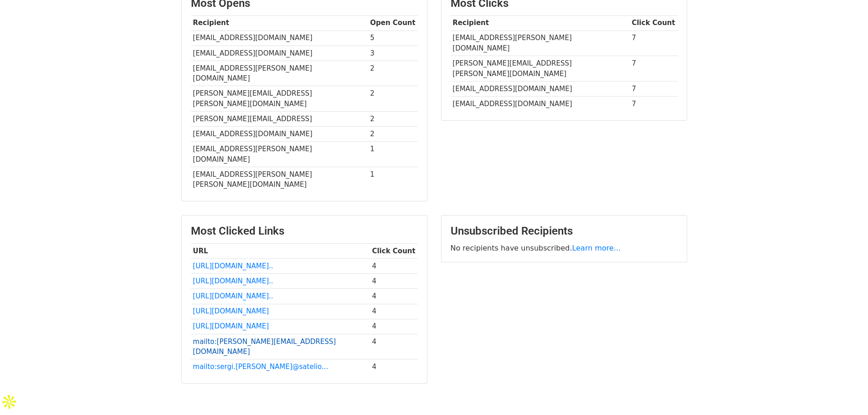 The width and height of the screenshot is (868, 415). Describe the element at coordinates (564, 248) in the screenshot. I see `p: No recipients have unsubscribed.` at that location.